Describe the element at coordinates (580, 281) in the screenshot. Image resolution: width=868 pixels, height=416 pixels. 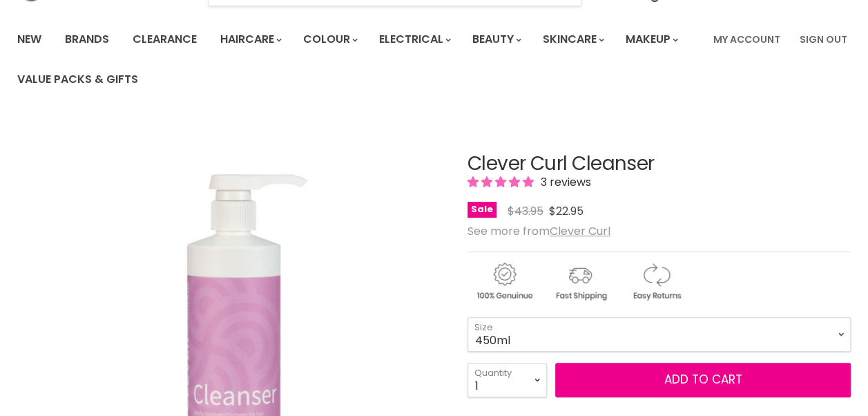
I see `img: shipping.gif` at that location.